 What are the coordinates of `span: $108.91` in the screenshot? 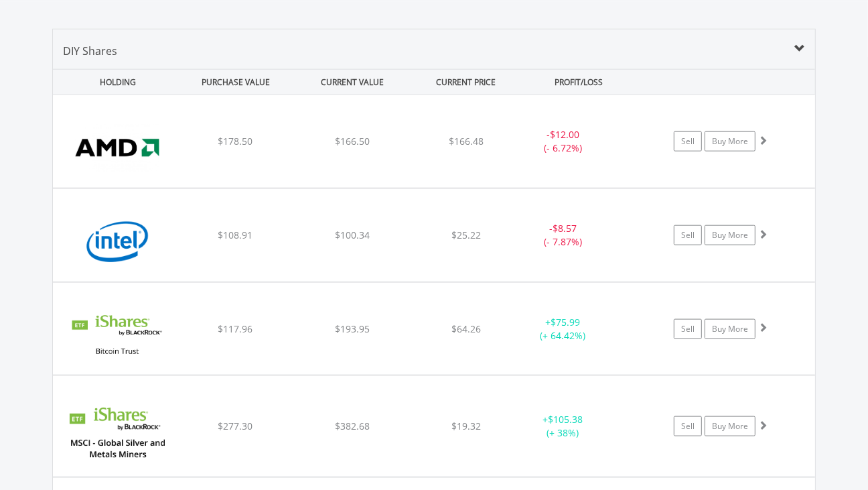 It's located at (235, 234).